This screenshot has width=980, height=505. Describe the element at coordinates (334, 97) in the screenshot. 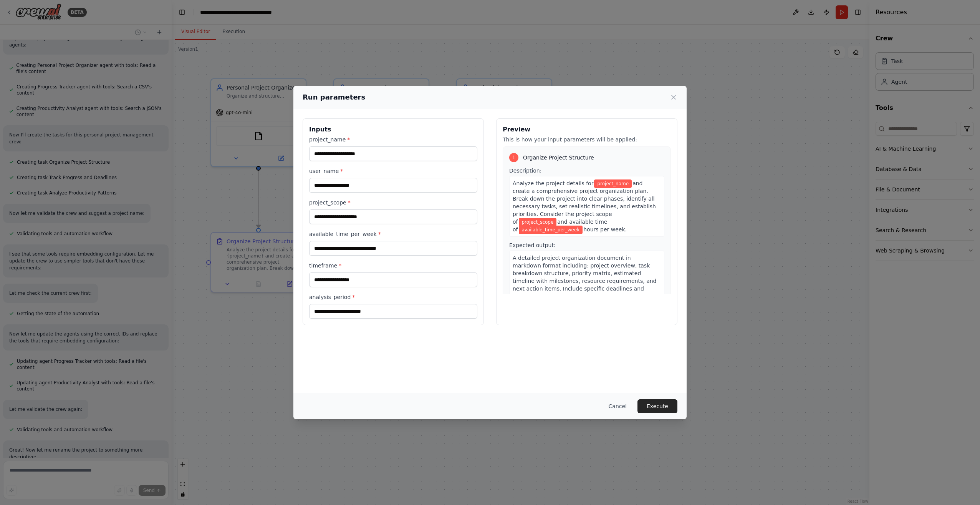

I see `h2: Run parameters` at that location.